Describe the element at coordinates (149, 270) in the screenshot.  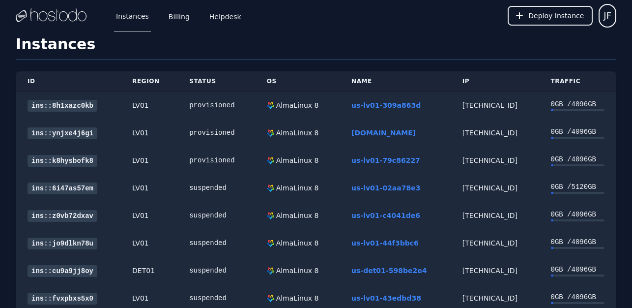
I see `div: DET01` at that location.